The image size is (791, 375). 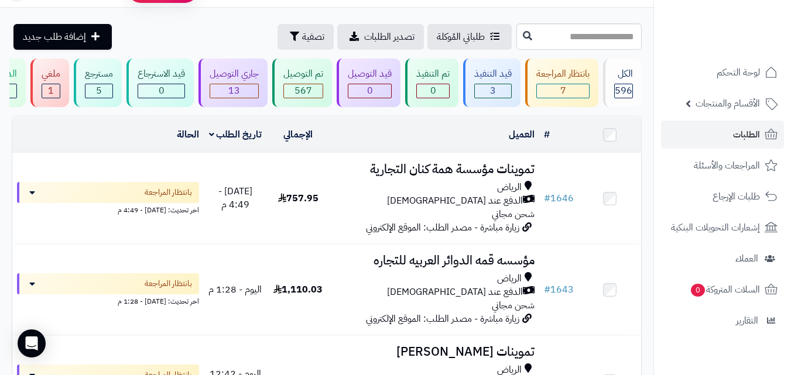 I want to click on a: تم التوصيل 567, so click(x=302, y=83).